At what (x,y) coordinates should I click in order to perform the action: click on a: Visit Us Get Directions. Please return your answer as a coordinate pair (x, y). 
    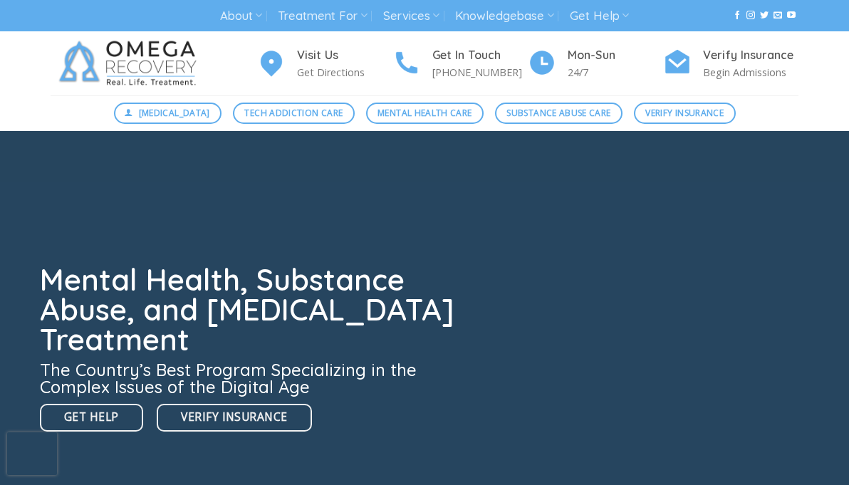
    Looking at the image, I should click on (325, 63).